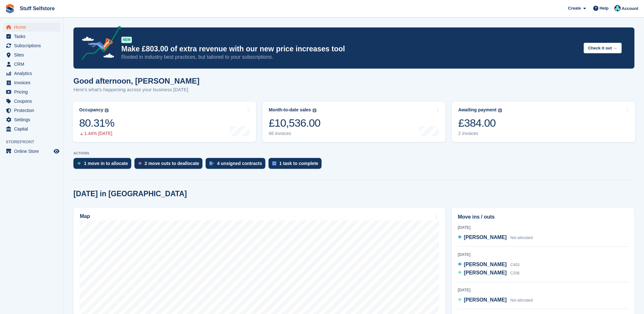 The image size is (644, 314). Describe the element at coordinates (33, 64) in the screenshot. I see `span: CRM` at that location.